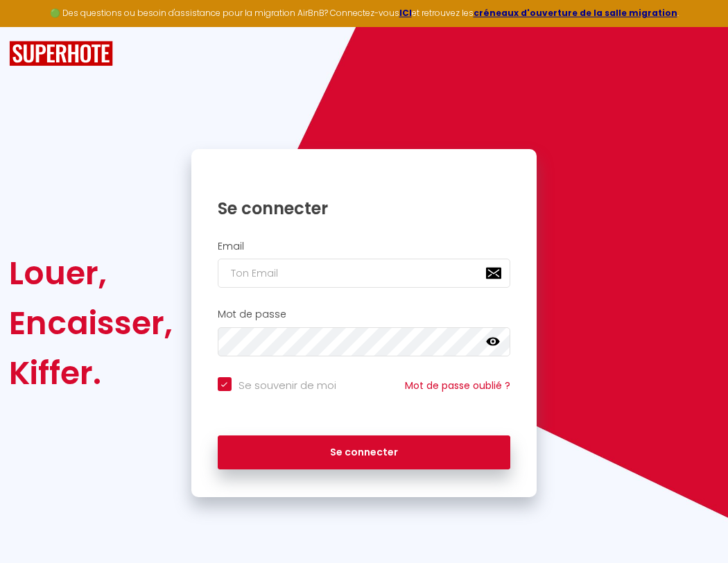  What do you see at coordinates (91, 273) in the screenshot?
I see `div: Louer,` at bounding box center [91, 273].